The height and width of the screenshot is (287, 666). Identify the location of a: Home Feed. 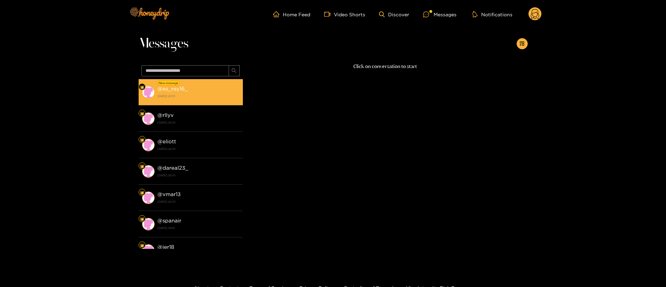
(292, 14).